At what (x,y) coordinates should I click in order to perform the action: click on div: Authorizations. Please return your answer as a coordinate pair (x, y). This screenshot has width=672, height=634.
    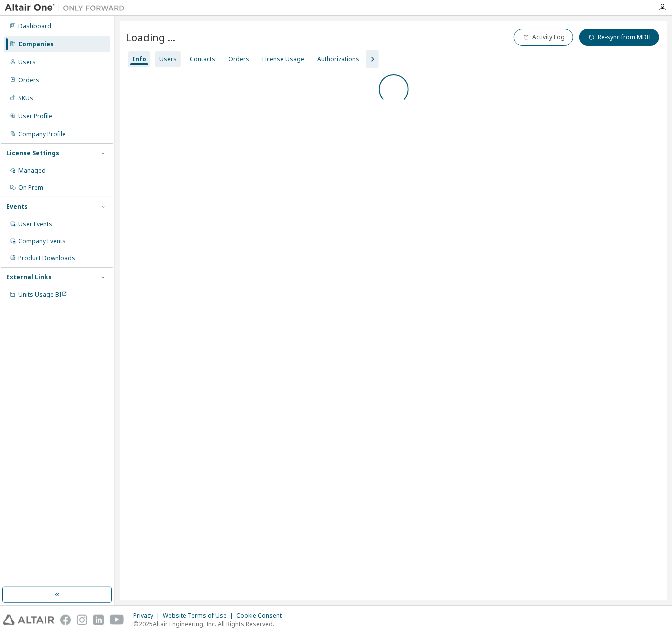
    Looking at the image, I should click on (338, 60).